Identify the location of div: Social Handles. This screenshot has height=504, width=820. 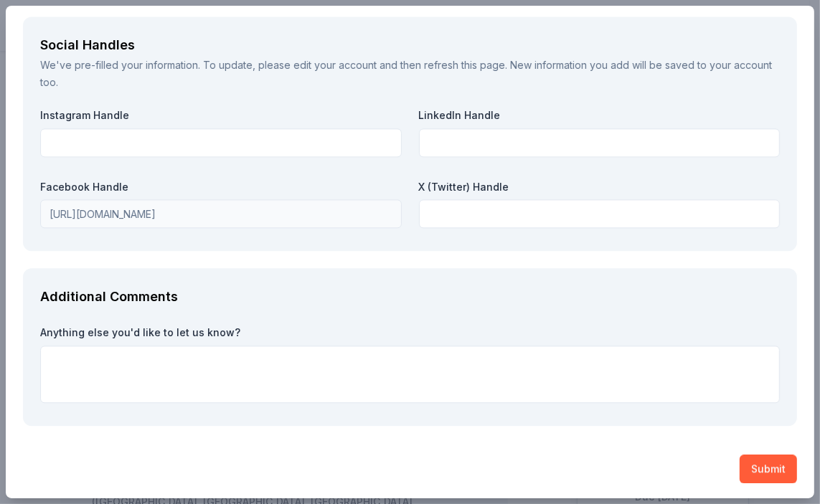
(410, 45).